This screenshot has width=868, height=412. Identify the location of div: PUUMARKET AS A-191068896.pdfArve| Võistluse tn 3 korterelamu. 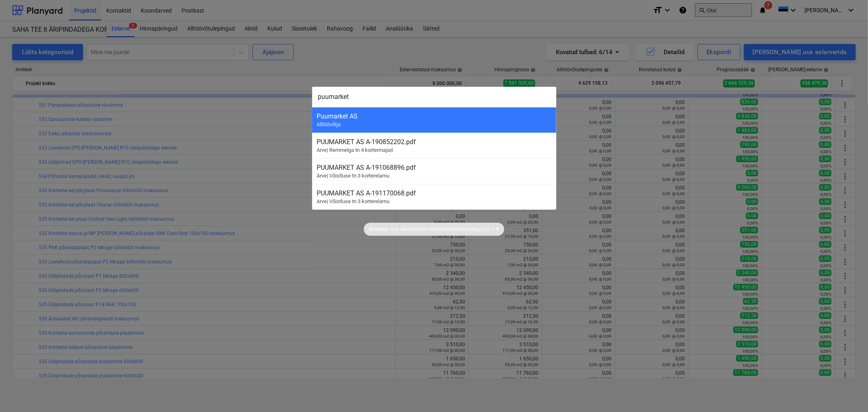
(434, 171).